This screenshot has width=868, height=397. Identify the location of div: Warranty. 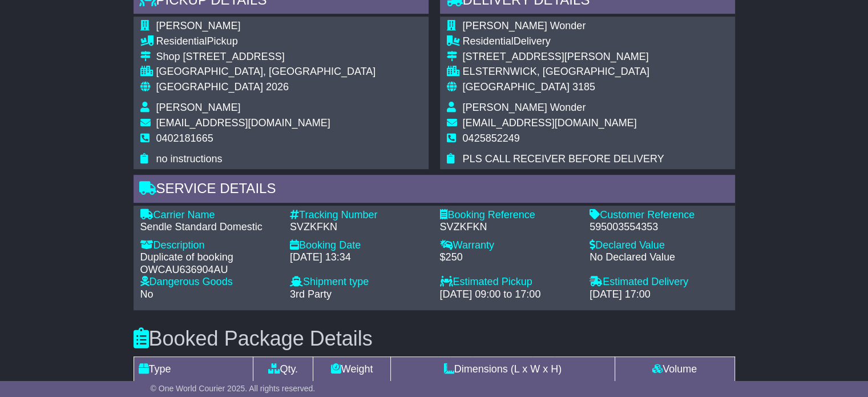
(509, 246).